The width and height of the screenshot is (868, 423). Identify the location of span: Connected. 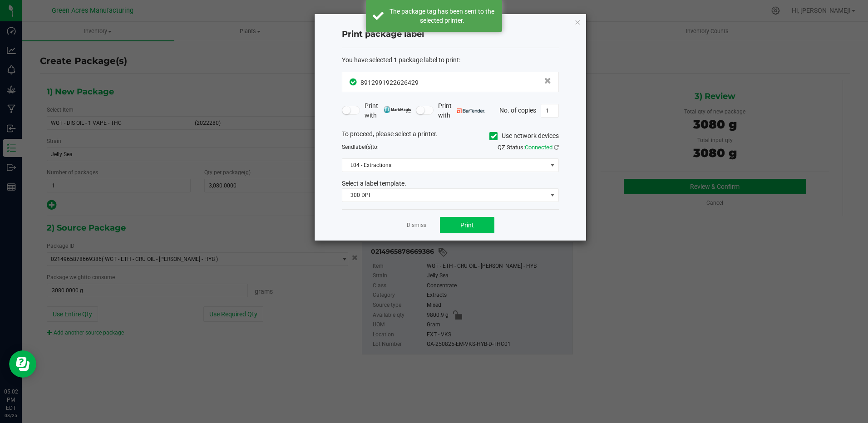
(538, 147).